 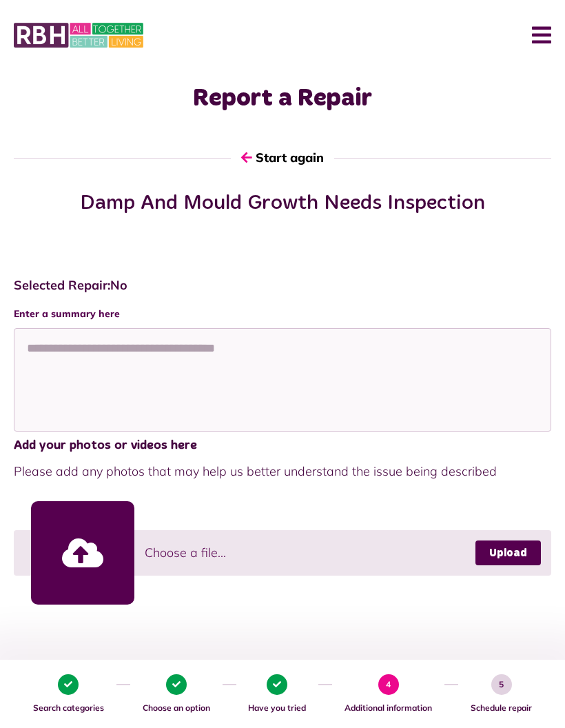 I want to click on a: Upload, so click(x=508, y=553).